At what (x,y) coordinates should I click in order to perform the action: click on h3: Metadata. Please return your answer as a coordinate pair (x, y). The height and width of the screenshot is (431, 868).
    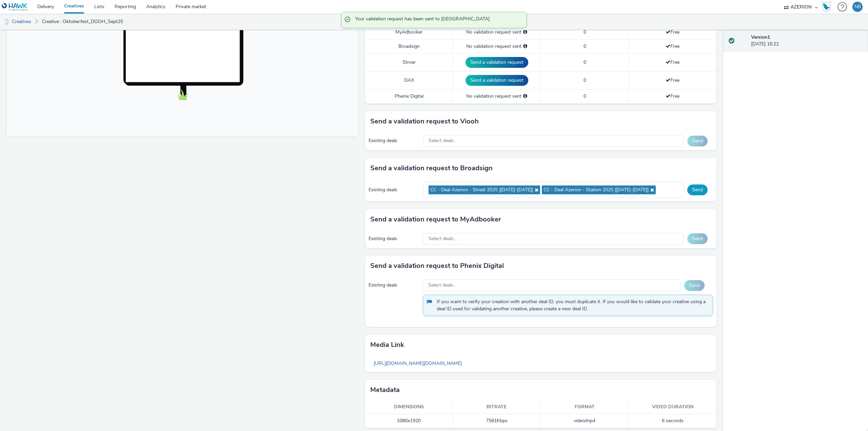
    Looking at the image, I should click on (385, 390).